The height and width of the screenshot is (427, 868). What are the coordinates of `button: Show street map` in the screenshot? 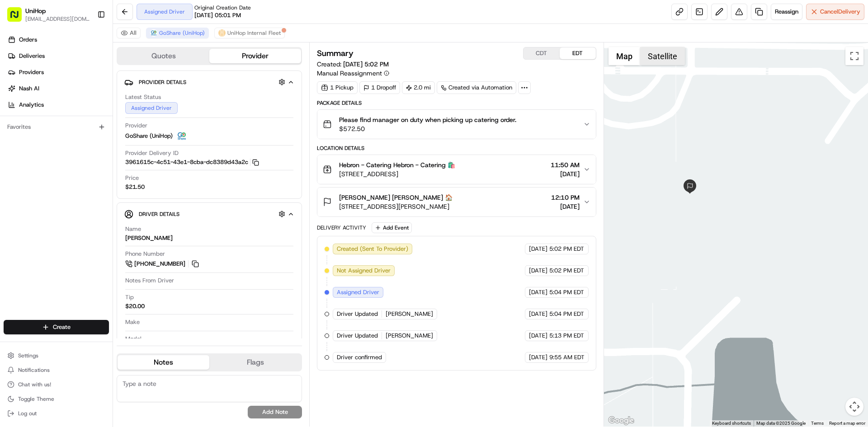 It's located at (624, 56).